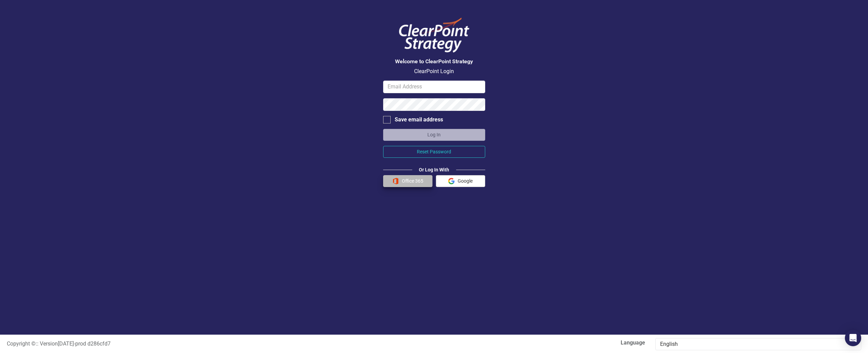  Describe the element at coordinates (451, 181) in the screenshot. I see `img: Google` at that location.